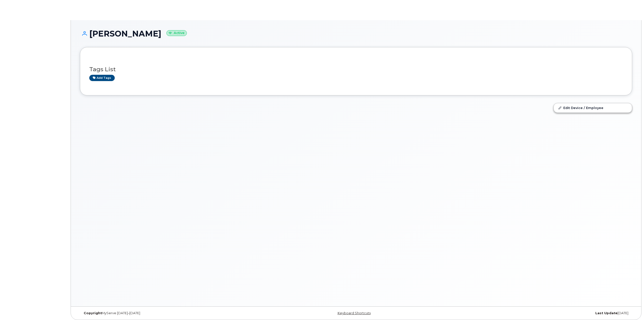 The width and height of the screenshot is (644, 320). Describe the element at coordinates (176, 33) in the screenshot. I see `small: Active` at that location.